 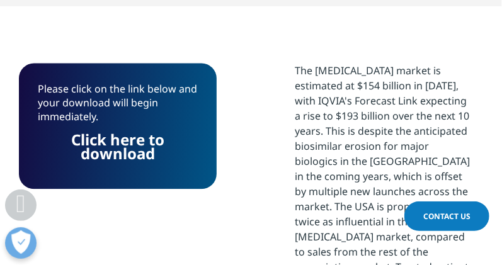 What do you see at coordinates (118, 107) in the screenshot?
I see `p: Please click on the link below and your download will begin immediately.` at bounding box center [118, 107].